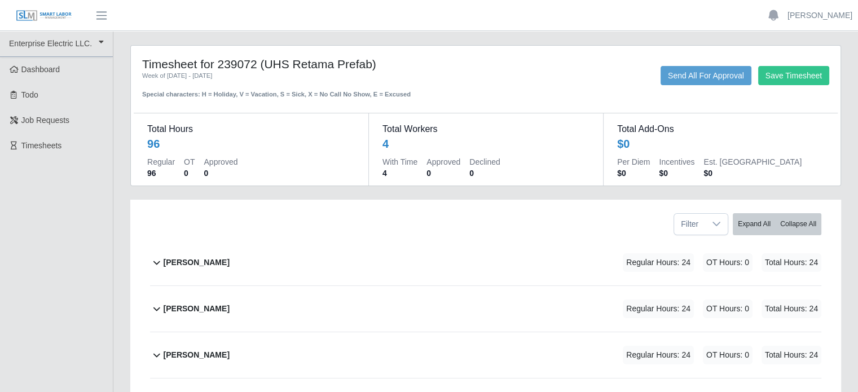  Describe the element at coordinates (794, 76) in the screenshot. I see `button: Save Timesheet` at that location.